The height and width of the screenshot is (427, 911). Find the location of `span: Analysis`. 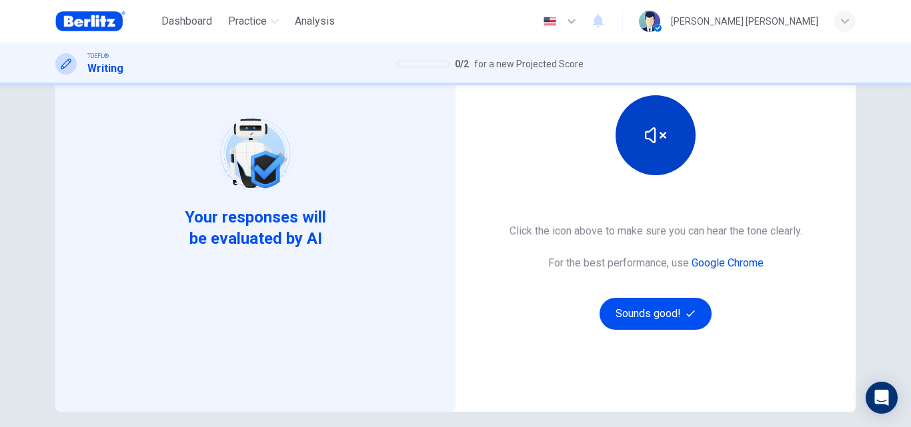

span: Analysis is located at coordinates (315, 21).